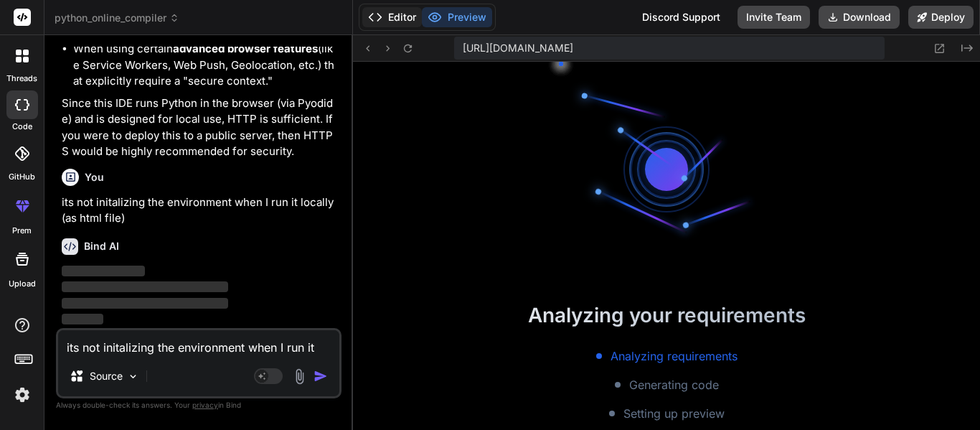 The width and height of the screenshot is (980, 430). What do you see at coordinates (22, 394) in the screenshot?
I see `img: settings` at bounding box center [22, 394].